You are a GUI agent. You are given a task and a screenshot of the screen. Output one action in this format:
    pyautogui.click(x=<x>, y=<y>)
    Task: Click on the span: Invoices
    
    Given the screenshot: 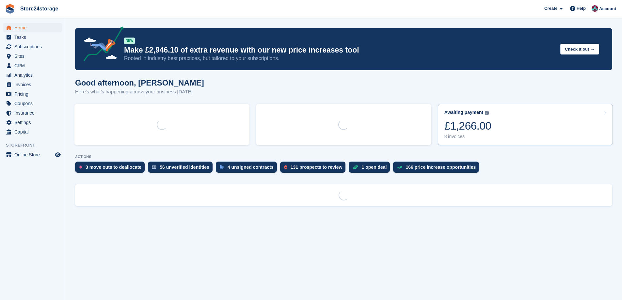 What is the action you would take?
    pyautogui.click(x=34, y=85)
    